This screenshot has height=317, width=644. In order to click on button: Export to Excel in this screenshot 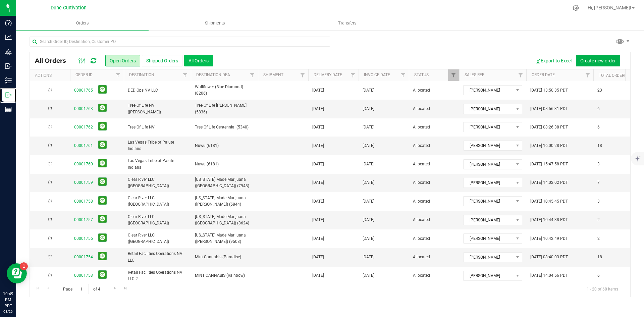, I will do `click(553, 60)`.